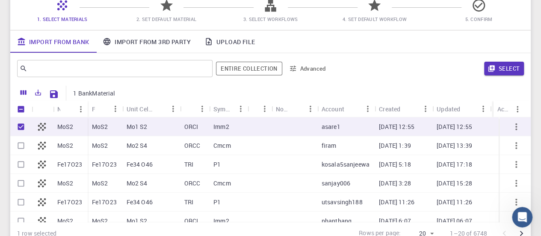 This screenshot has height=236, width=541. What do you see at coordinates (259, 109) in the screenshot?
I see `div: Tags` at bounding box center [259, 109].